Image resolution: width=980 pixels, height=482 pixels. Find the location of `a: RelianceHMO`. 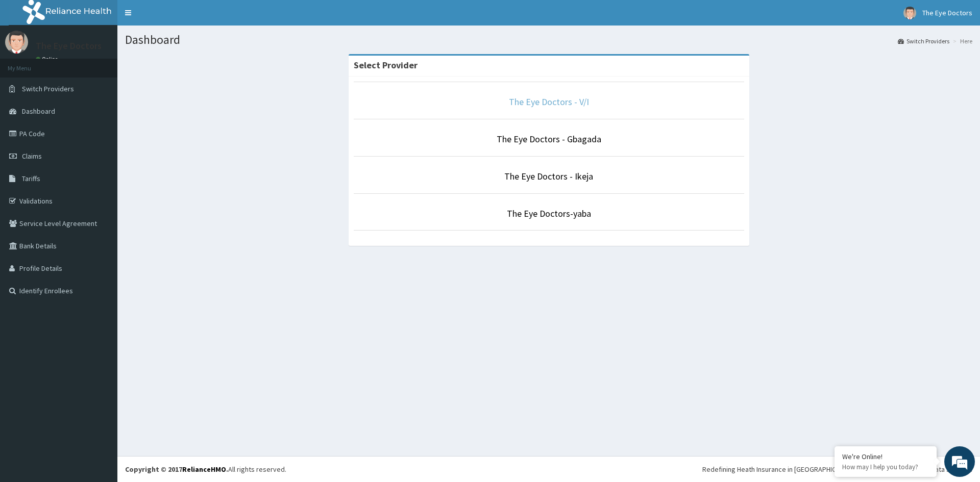

a: RelianceHMO is located at coordinates (205, 470).